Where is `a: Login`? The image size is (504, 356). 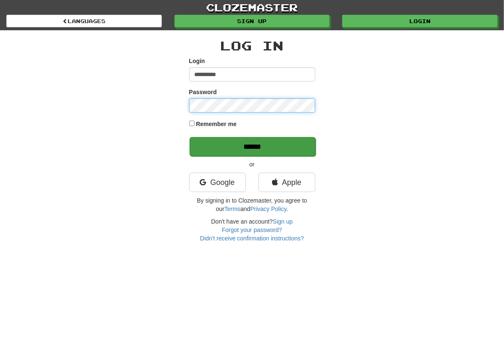
a: Login is located at coordinates (420, 21).